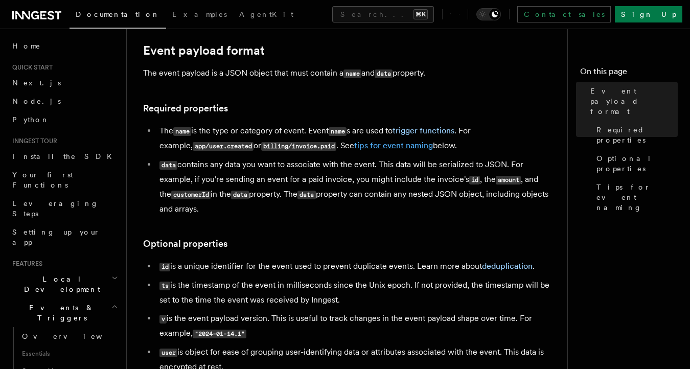  I want to click on code: v, so click(163, 319).